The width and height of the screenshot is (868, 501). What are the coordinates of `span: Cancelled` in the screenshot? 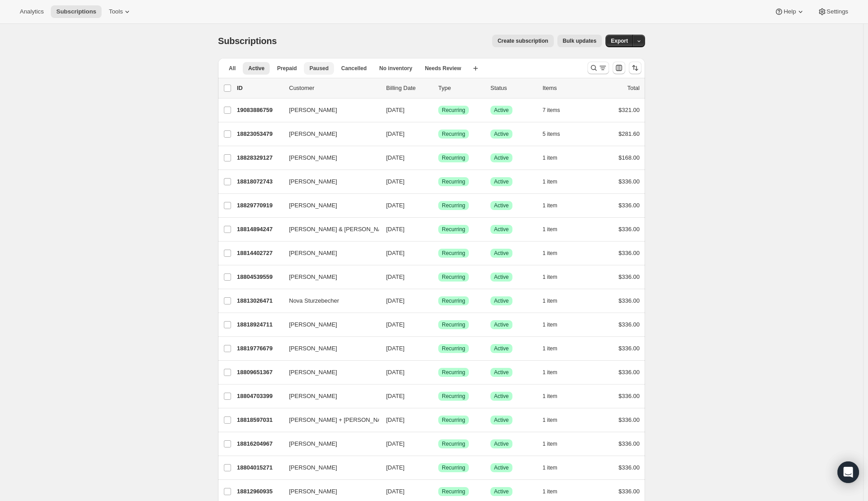 It's located at (354, 69).